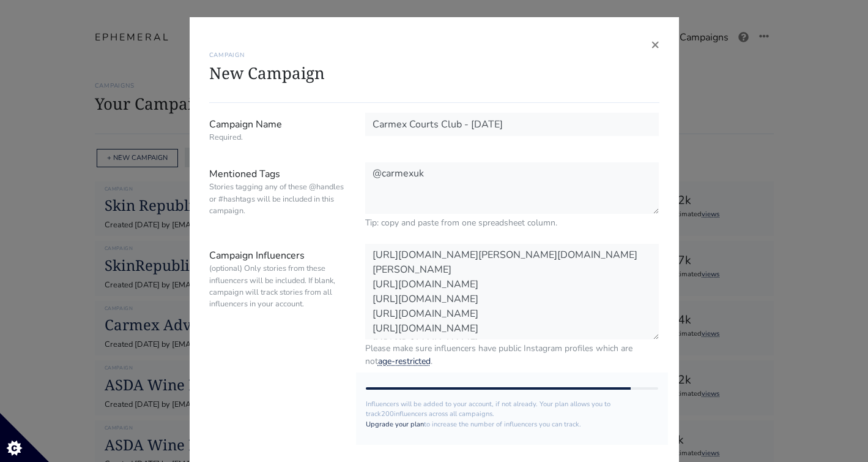 This screenshot has height=462, width=868. Describe the element at coordinates (512, 124) in the screenshot. I see `input: Campaign Name` at that location.